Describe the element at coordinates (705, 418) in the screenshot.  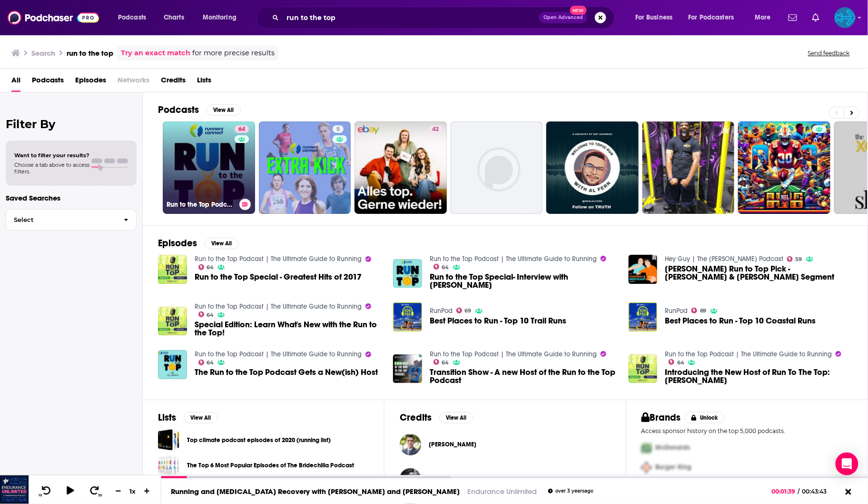
I see `button: Unlock` at that location.